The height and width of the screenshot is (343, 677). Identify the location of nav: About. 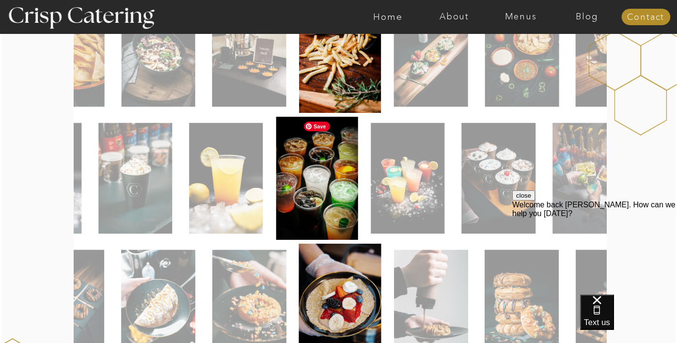
(454, 17).